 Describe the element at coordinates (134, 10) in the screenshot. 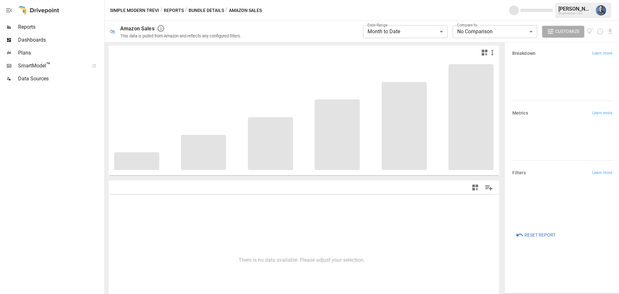

I see `button: Simple Modern Trevi` at that location.